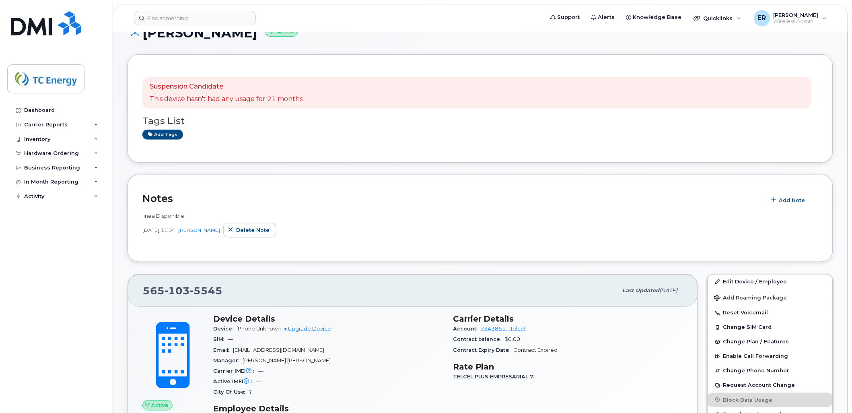  I want to click on button: Add Roaming Package, so click(770, 297).